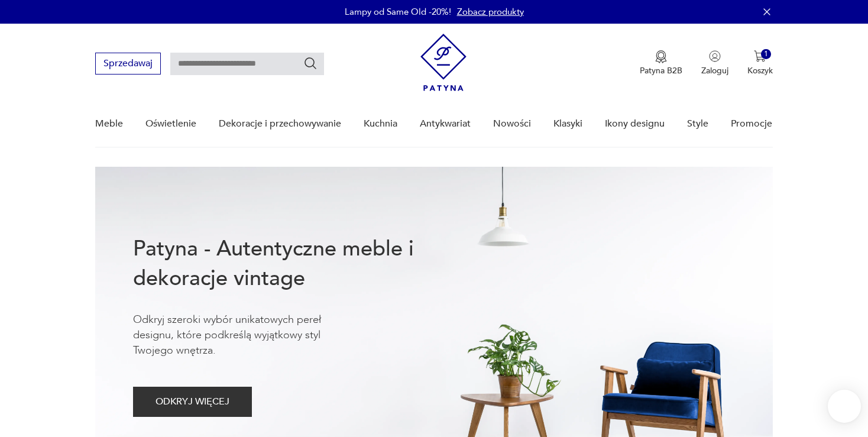 The height and width of the screenshot is (437, 868). I want to click on p: Zaloguj, so click(715, 71).